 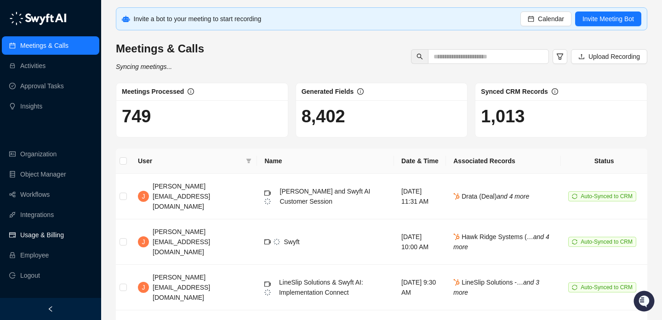 What do you see at coordinates (420, 161) in the screenshot?
I see `th: Date & Time` at bounding box center [420, 161].